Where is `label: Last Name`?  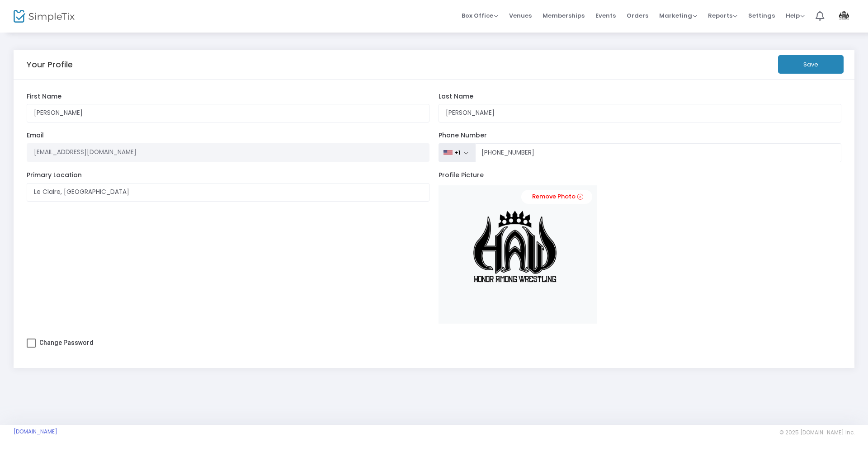
label: Last Name is located at coordinates (640, 97).